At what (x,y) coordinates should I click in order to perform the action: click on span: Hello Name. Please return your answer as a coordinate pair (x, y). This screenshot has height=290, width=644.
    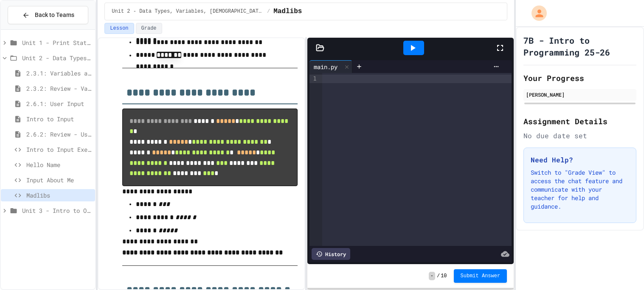
    Looking at the image, I should click on (59, 164).